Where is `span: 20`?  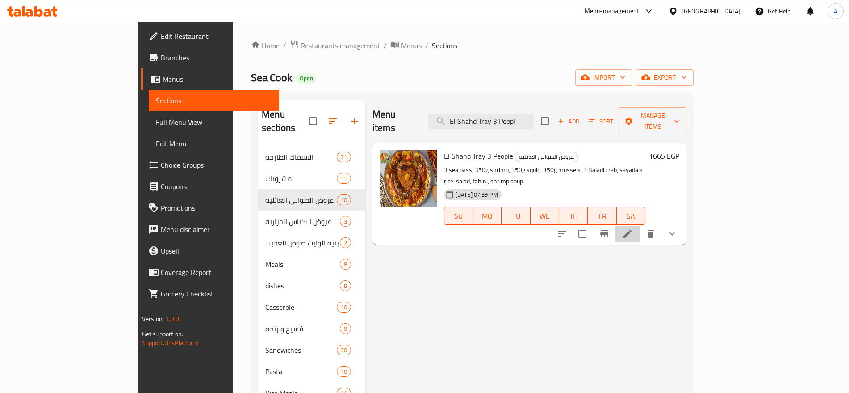 span: 20 is located at coordinates (344, 350).